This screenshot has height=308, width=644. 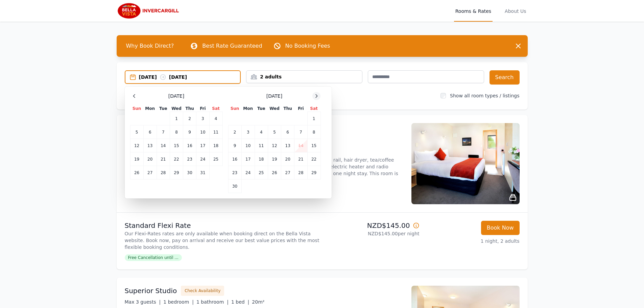 I want to click on span: 20m², so click(x=258, y=302).